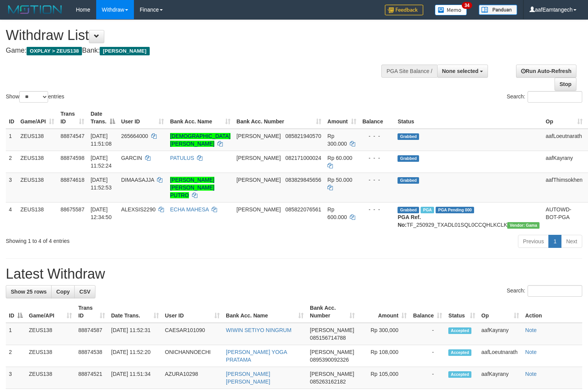 This screenshot has width=588, height=392. What do you see at coordinates (552, 312) in the screenshot?
I see `th: Action` at bounding box center [552, 312].